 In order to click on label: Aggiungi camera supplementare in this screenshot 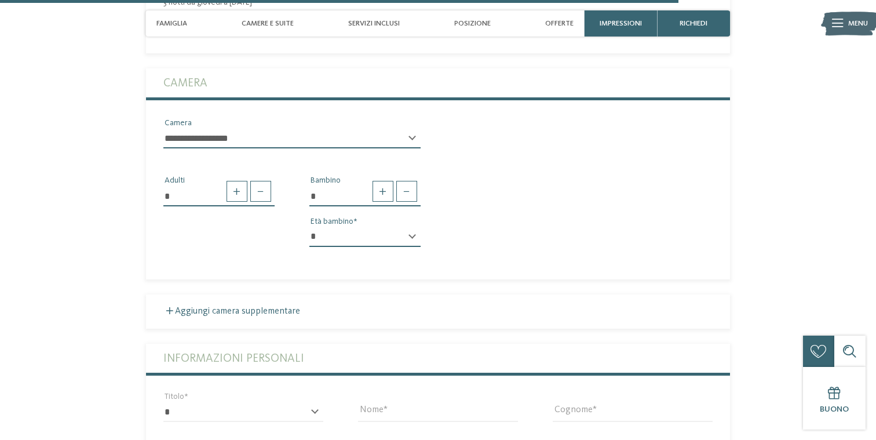, I will do `click(232, 311)`.